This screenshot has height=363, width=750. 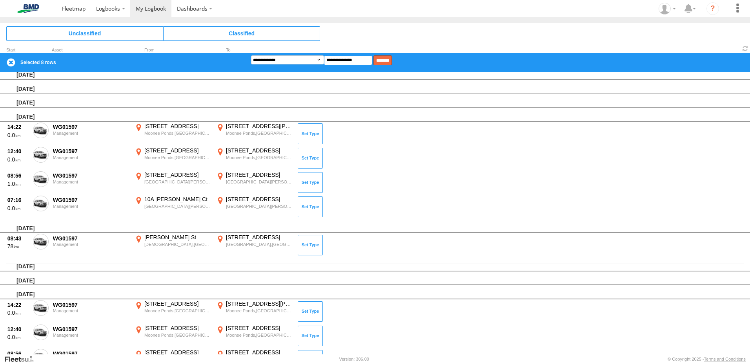 I want to click on div: 1.0, so click(x=18, y=184).